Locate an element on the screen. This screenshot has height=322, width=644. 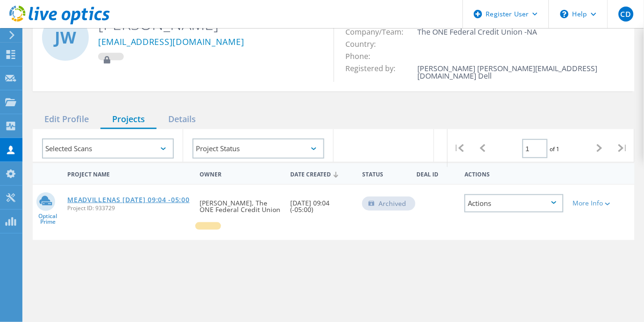
div: Project Name is located at coordinates (129, 173).